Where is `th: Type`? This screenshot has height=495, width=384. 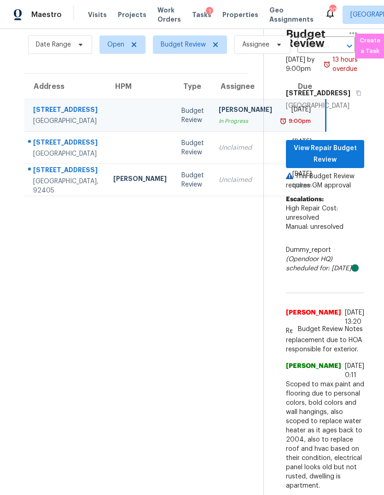 th: Type is located at coordinates (192, 86).